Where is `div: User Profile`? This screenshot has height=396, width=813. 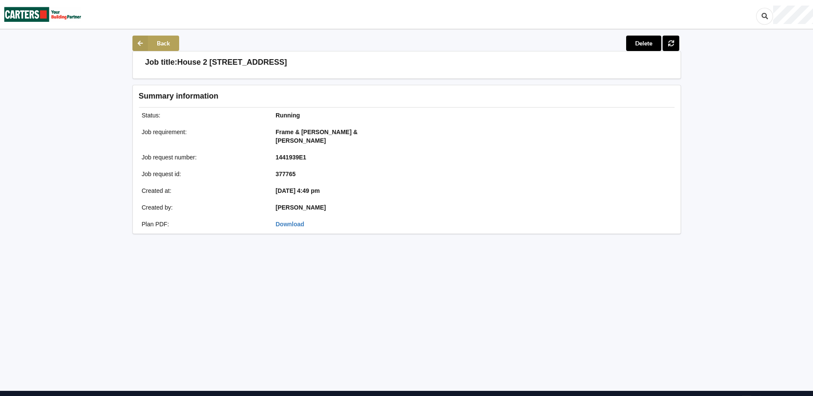
div: User Profile is located at coordinates (793, 15).